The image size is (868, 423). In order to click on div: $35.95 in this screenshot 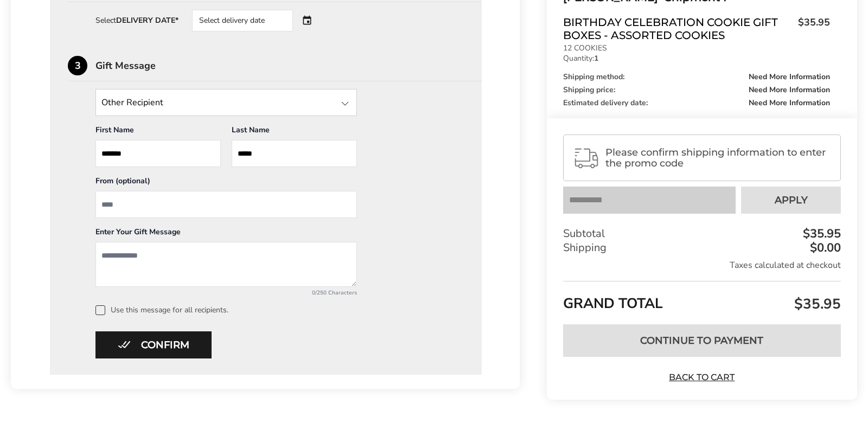, I will do `click(821, 234)`.